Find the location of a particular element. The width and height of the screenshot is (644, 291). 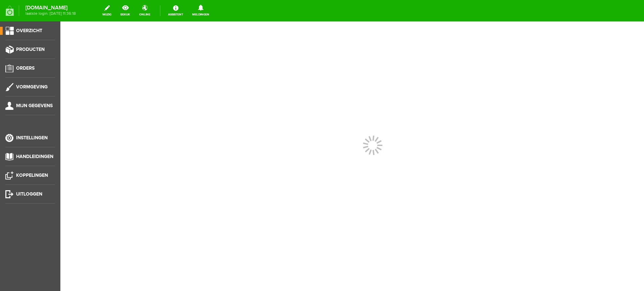

a: wijzig is located at coordinates (107, 11).